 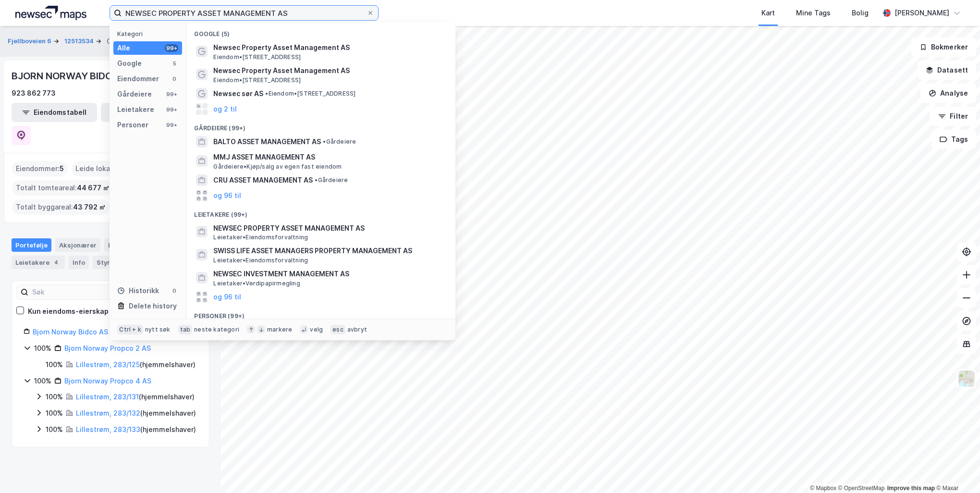 What do you see at coordinates (861, 488) in the screenshot?
I see `a: OpenStreetMap` at bounding box center [861, 488].